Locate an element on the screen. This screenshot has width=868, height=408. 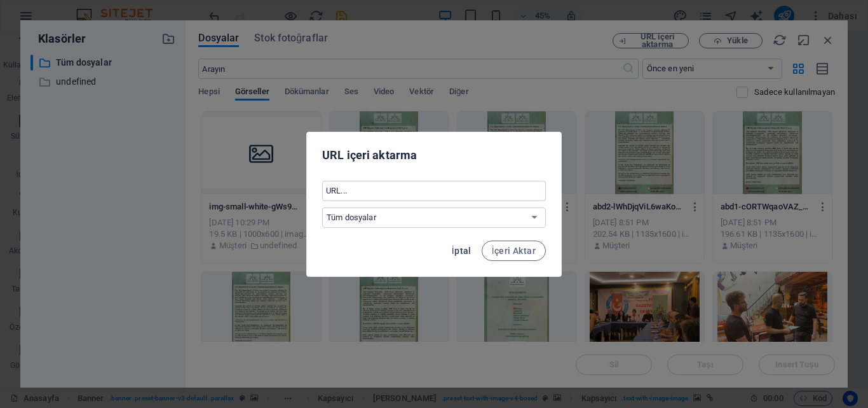
span: İptal is located at coordinates (461, 250).